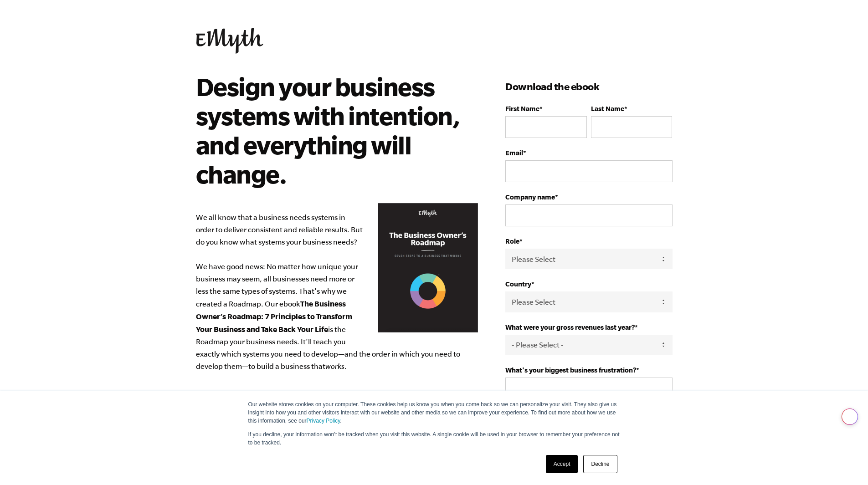  I want to click on p: We all know that a business needs systems in order to deliver consistent and reliable results. Bu..., so click(337, 292).